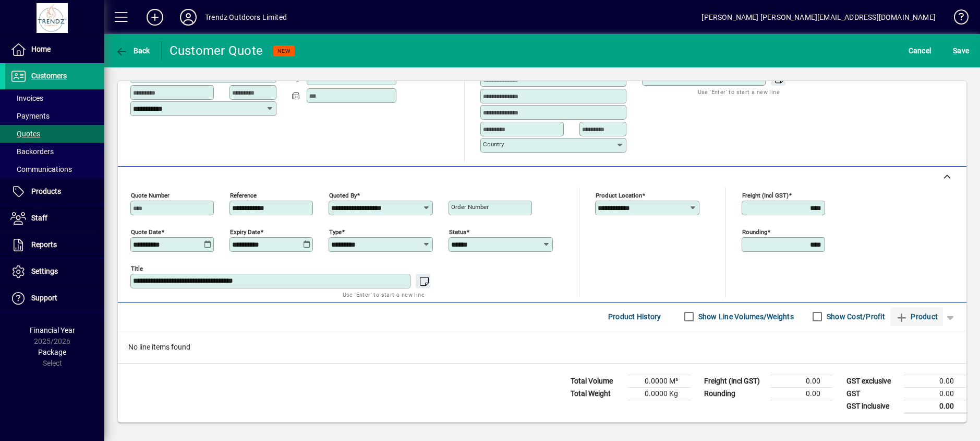 The width and height of the screenshot is (980, 441). I want to click on span: ave, so click(961, 51).